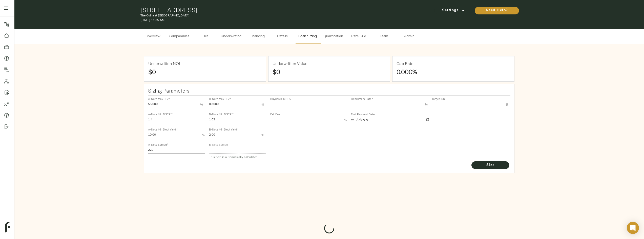 The width and height of the screenshot is (644, 239). I want to click on span: Details, so click(282, 36).